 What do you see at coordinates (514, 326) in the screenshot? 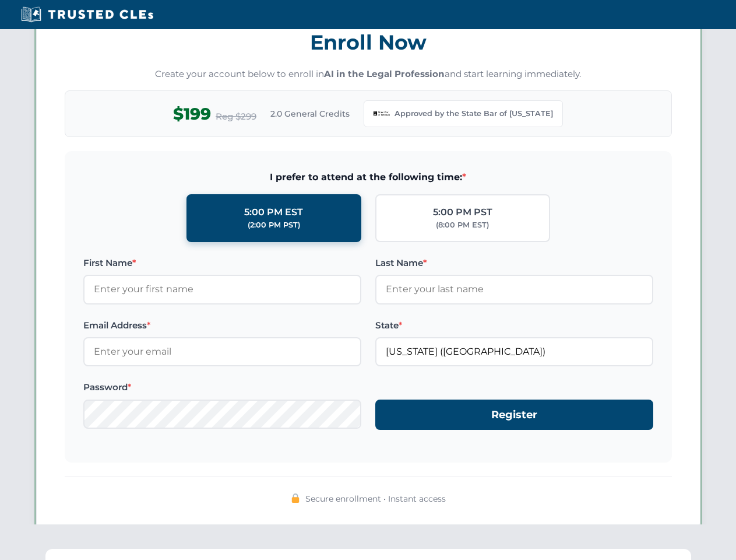
I see `label: State` at bounding box center [514, 326].